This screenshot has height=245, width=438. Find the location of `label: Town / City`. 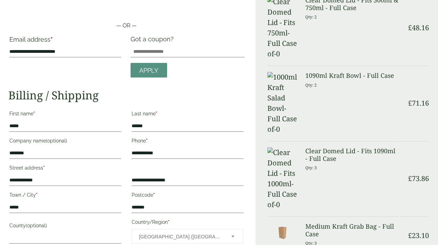

label: Town / City is located at coordinates (65, 196).